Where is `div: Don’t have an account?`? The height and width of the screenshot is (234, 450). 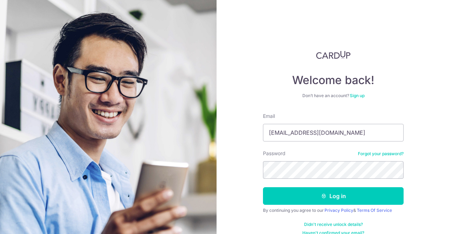 div: Don’t have an account? is located at coordinates (333, 96).